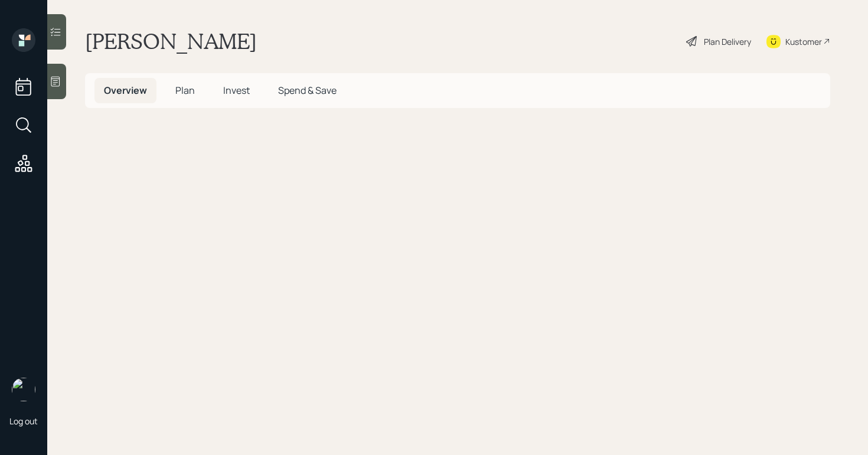  What do you see at coordinates (236, 91) in the screenshot?
I see `span: Invest` at bounding box center [236, 91].